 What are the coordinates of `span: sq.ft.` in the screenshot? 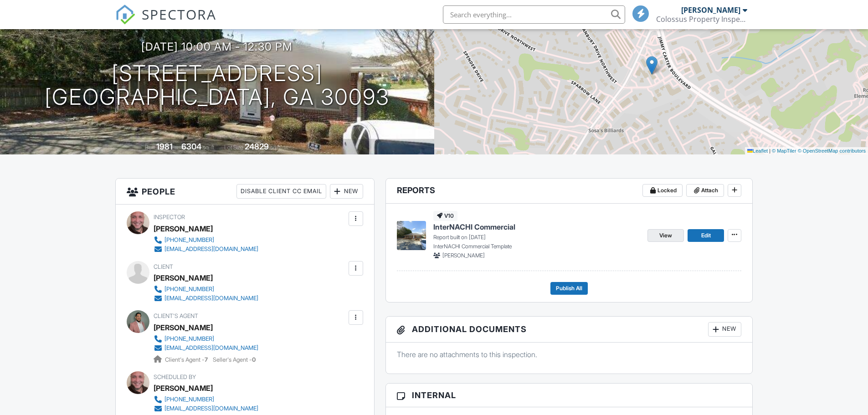 It's located at (276, 147).